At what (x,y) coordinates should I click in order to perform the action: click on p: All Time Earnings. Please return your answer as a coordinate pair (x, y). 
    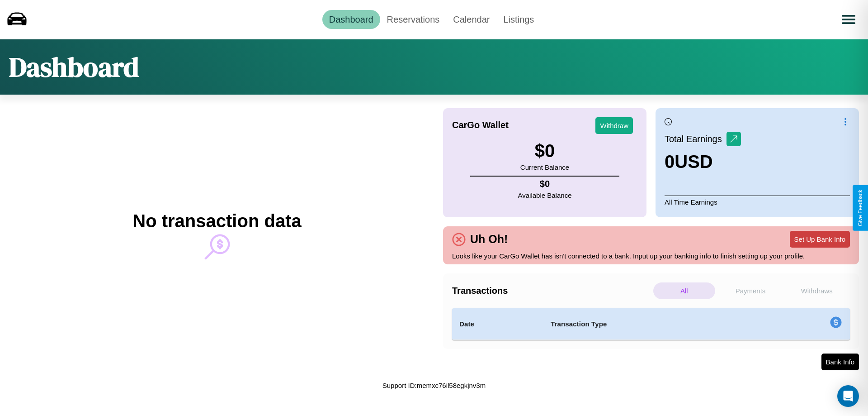
    Looking at the image, I should click on (758, 202).